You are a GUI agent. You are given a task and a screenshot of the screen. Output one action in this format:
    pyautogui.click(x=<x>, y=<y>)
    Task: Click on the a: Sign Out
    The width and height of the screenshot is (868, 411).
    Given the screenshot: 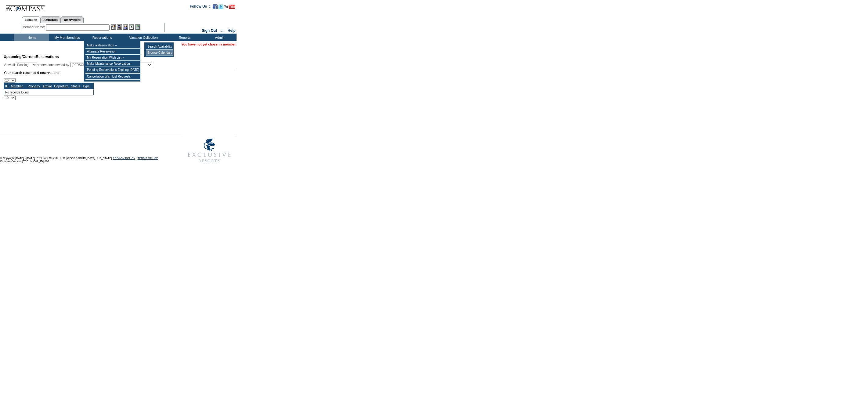 What is the action you would take?
    pyautogui.click(x=209, y=31)
    